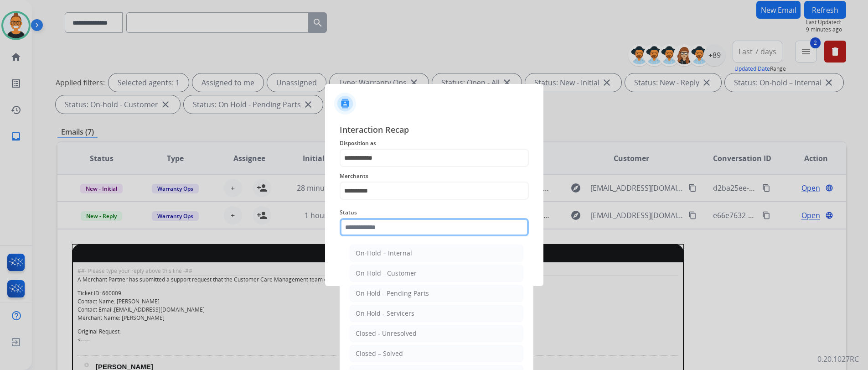  I want to click on span: Status, so click(434, 212).